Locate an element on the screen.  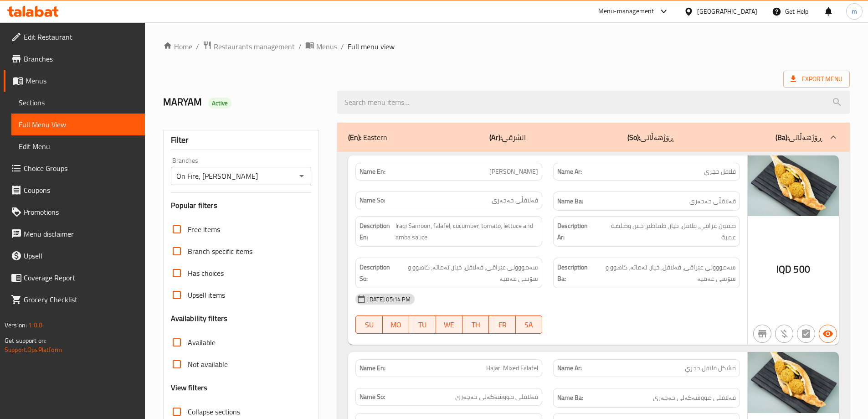
strong: Name En: is located at coordinates (372, 172).